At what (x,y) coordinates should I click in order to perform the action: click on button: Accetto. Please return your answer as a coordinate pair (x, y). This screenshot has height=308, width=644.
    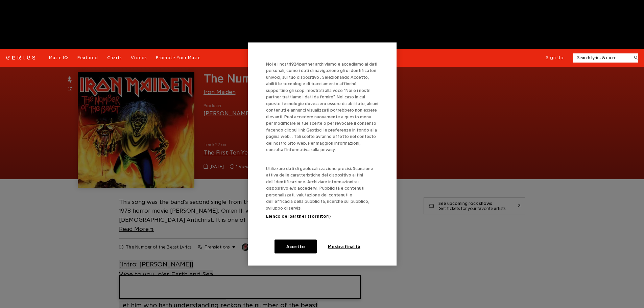
    Looking at the image, I should click on (295, 247).